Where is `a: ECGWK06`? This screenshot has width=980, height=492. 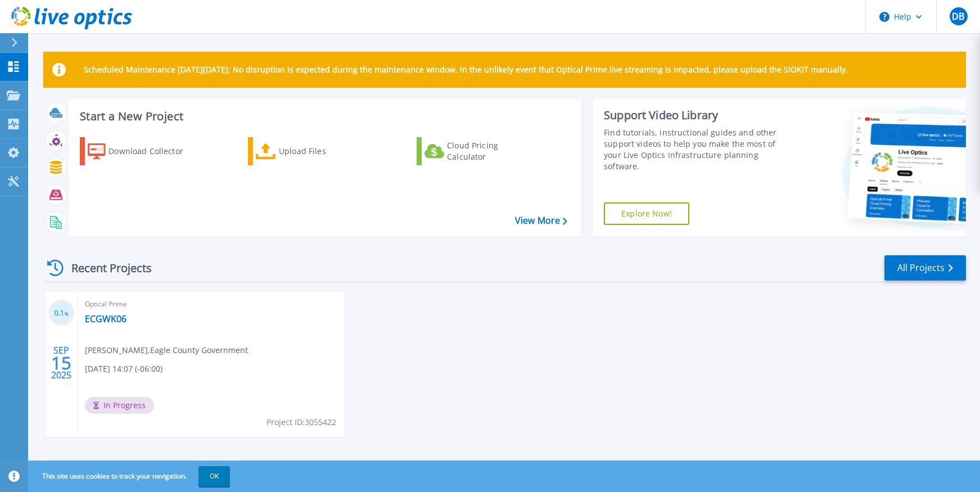
a: ECGWK06 is located at coordinates (106, 319).